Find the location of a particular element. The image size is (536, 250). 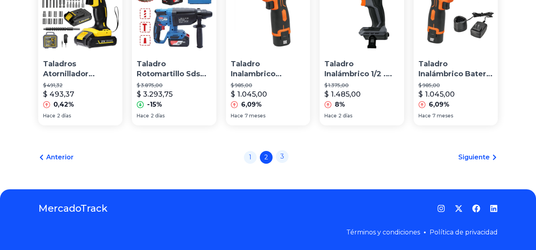

a: Twitter is located at coordinates (459, 208).